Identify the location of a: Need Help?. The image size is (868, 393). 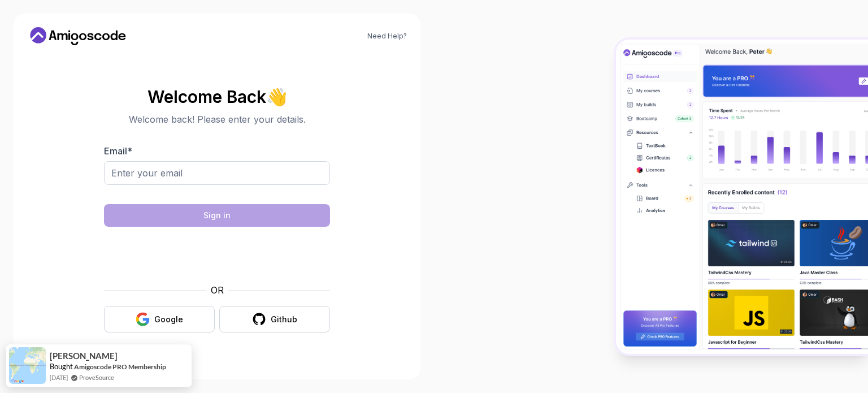
(387, 36).